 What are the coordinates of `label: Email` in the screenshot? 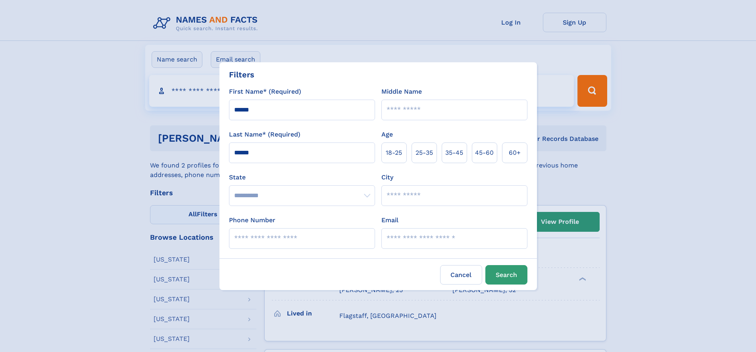 It's located at (390, 220).